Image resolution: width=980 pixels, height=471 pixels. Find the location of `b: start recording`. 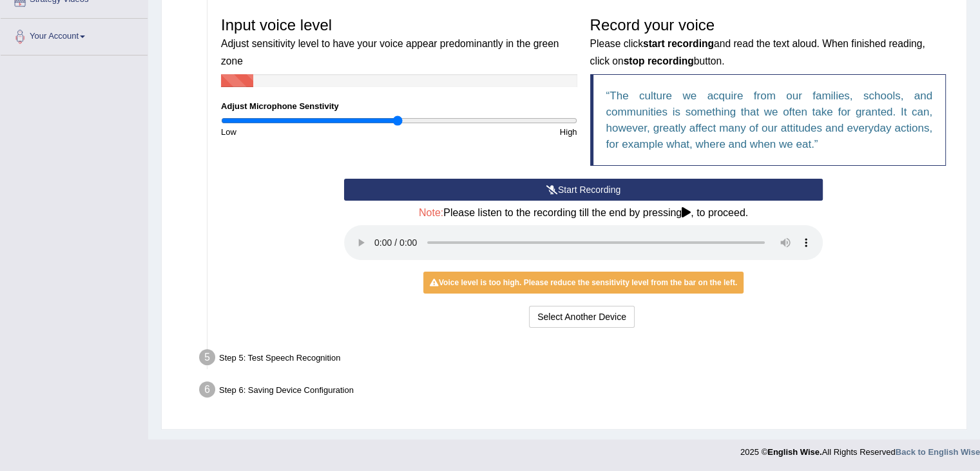

b: start recording is located at coordinates (679, 43).